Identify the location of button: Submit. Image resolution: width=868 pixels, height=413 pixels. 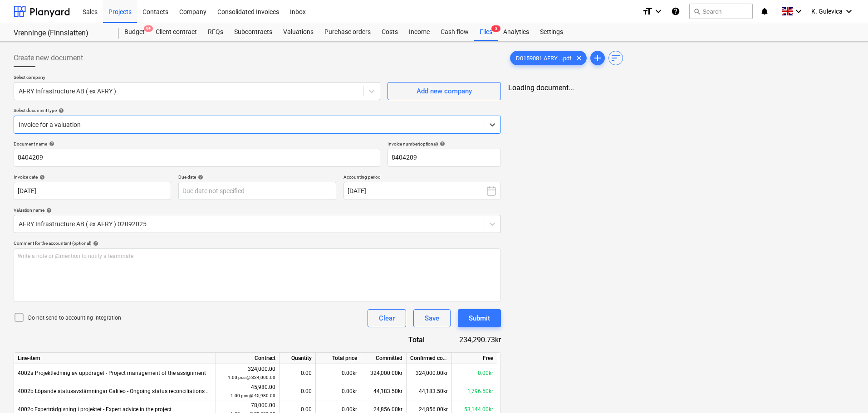
(479, 318).